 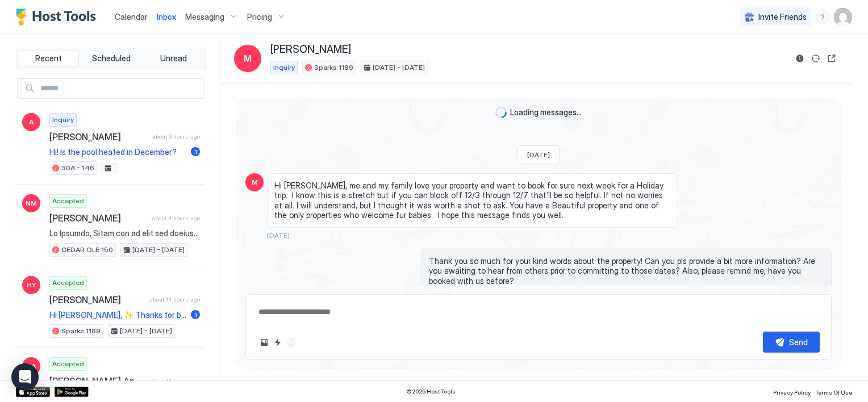 What do you see at coordinates (205, 17) in the screenshot?
I see `span: Messaging` at bounding box center [205, 17].